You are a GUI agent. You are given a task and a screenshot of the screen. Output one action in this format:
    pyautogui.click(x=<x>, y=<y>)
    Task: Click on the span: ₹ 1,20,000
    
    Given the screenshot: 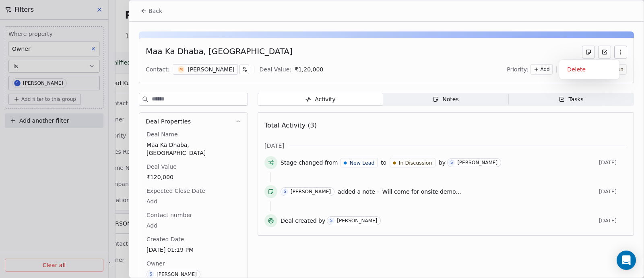 What is the action you would take?
    pyautogui.click(x=309, y=69)
    